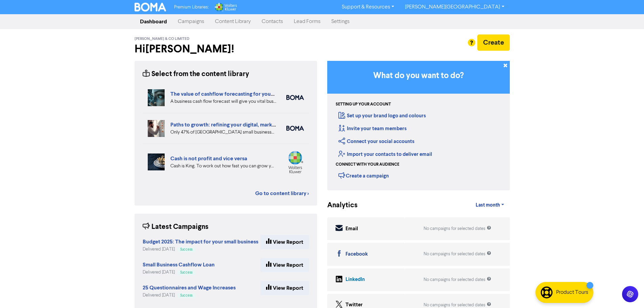  Describe the element at coordinates (419, 125) in the screenshot. I see `div: Getting Started in BOMA` at that location.